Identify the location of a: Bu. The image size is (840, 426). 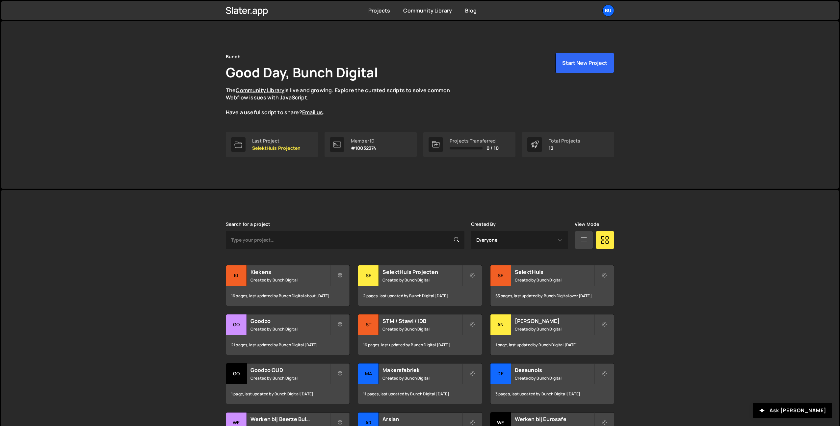
(608, 11).